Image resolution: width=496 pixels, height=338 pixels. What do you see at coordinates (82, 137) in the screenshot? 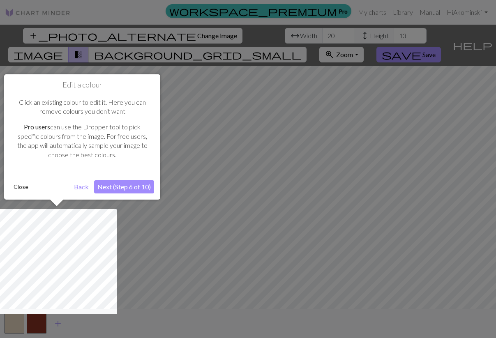
I see `div: Edit a colour` at bounding box center [82, 137].